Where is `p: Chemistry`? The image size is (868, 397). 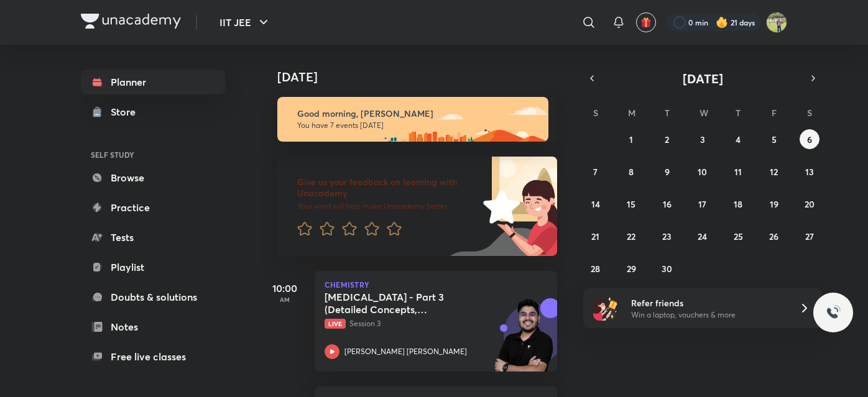 p: Chemistry is located at coordinates (436, 285).